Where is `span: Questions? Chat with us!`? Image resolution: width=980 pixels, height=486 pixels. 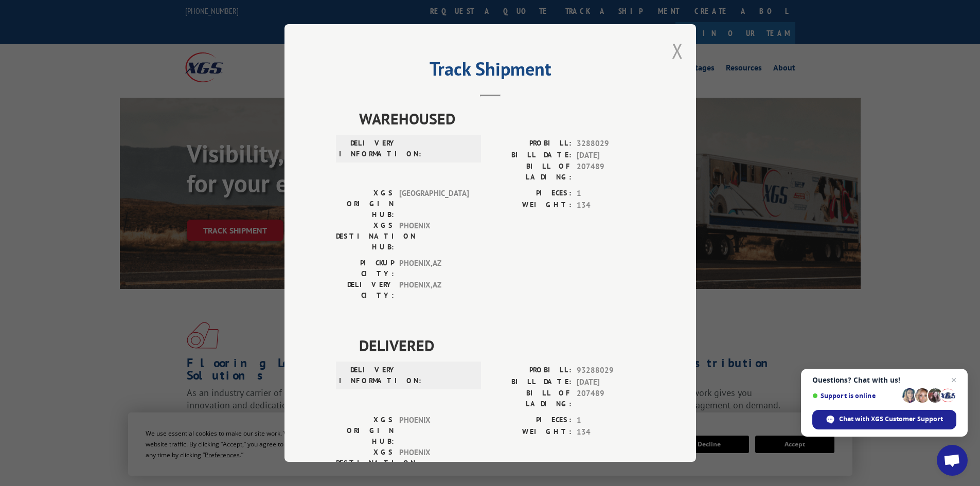 span: Questions? Chat with us! is located at coordinates (885, 380).